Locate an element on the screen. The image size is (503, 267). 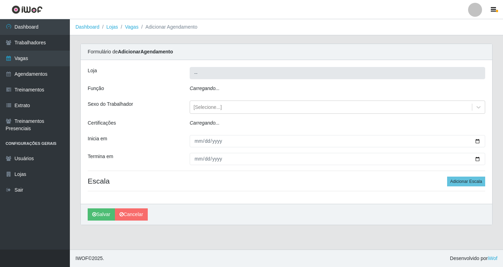
nav: breadcrumb is located at coordinates (286, 27).